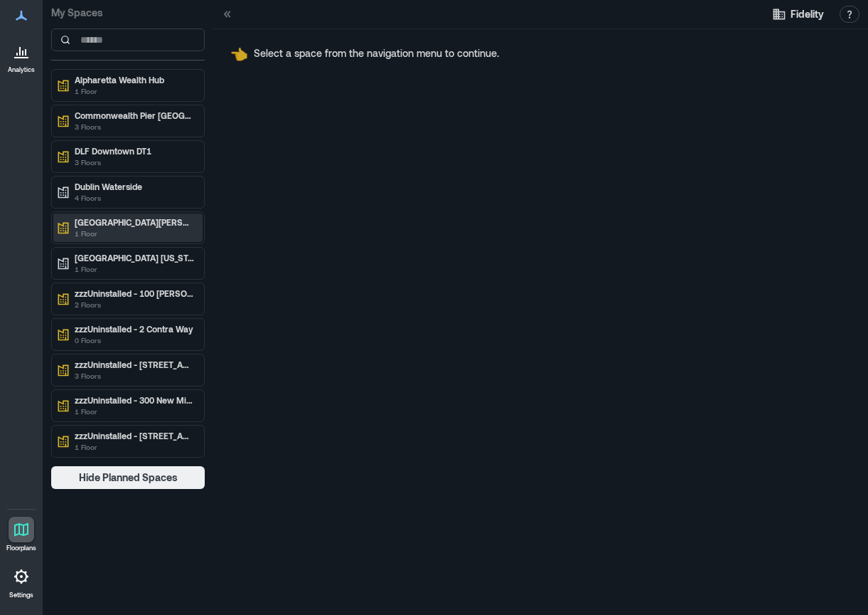 This screenshot has height=615, width=868. What do you see at coordinates (376, 53) in the screenshot?
I see `p: Select a space from the navigation menu to continue.` at bounding box center [376, 53].